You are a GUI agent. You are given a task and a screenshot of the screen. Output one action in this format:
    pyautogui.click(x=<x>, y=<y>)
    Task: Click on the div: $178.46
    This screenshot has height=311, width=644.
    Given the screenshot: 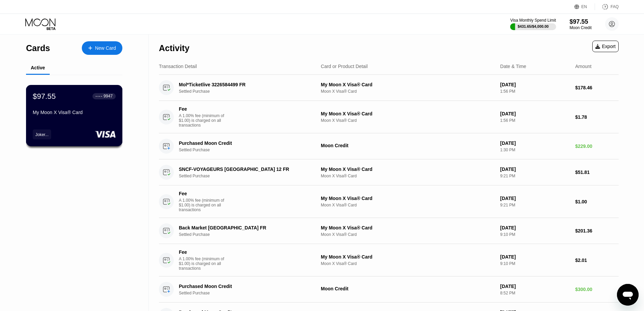 What is the action you would take?
    pyautogui.click(x=596, y=87)
    